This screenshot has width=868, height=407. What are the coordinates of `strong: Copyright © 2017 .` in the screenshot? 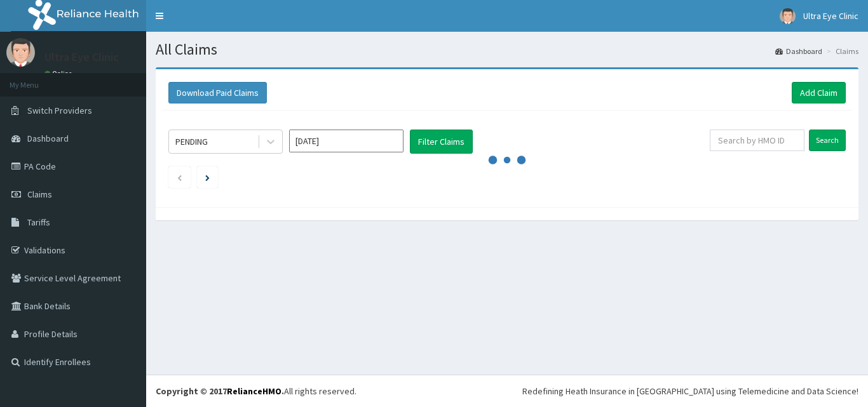 It's located at (220, 391).